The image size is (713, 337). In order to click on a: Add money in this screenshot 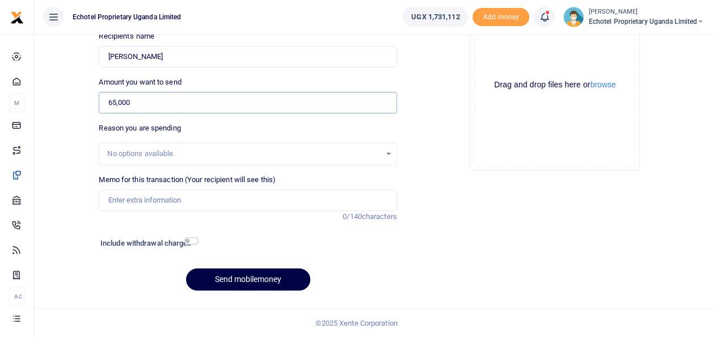, I will do `click(501, 16)`.